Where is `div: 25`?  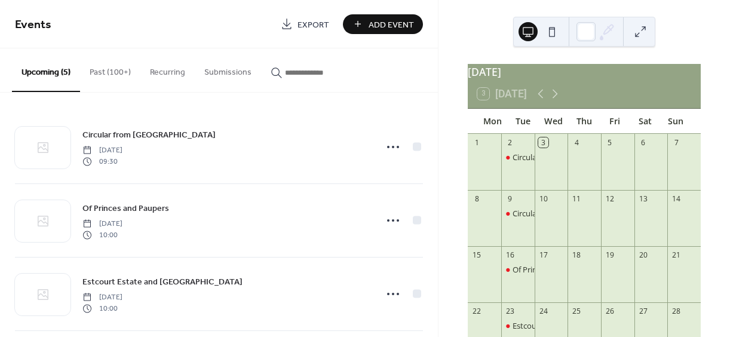
div: 25 is located at coordinates (577, 311).